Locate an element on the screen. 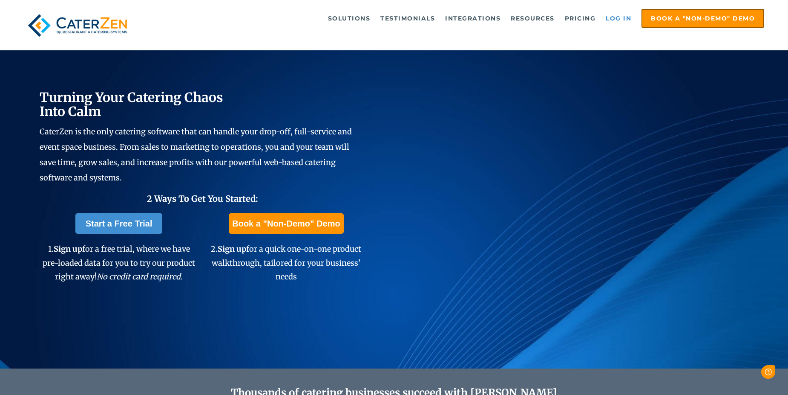 The width and height of the screenshot is (788, 395). span: Turning Your Catering Chaos Into Calm is located at coordinates (131, 104).